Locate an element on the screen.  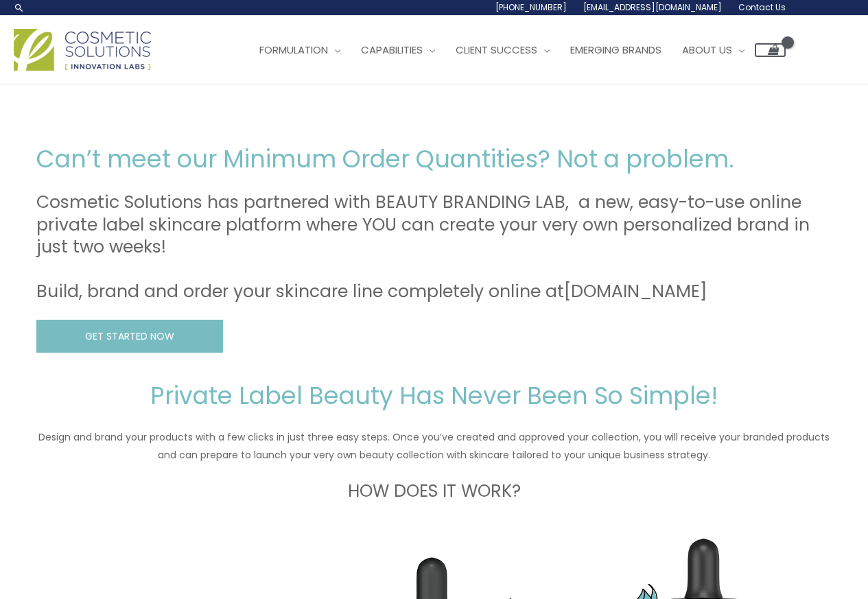
span: Emerging Brands is located at coordinates (615, 49).